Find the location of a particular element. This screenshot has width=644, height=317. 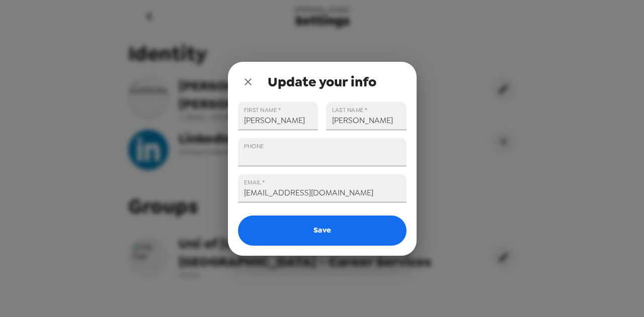

label: LAST NAME is located at coordinates (350, 110).